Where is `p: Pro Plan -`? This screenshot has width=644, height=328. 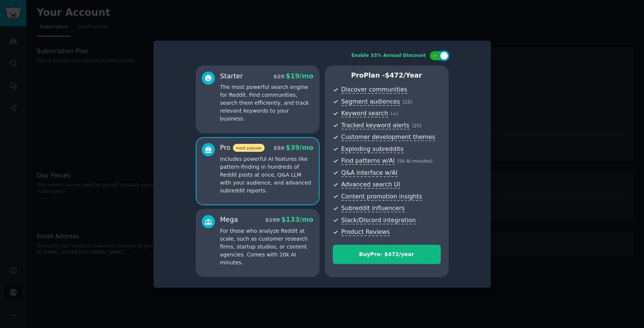 p: Pro Plan - is located at coordinates (387, 76).